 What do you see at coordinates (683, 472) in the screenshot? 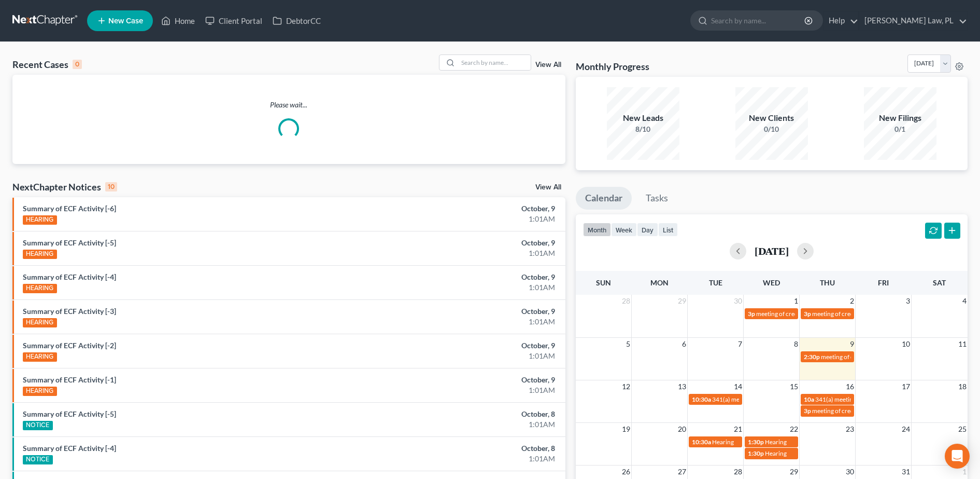
I see `span: 27` at bounding box center [683, 472].